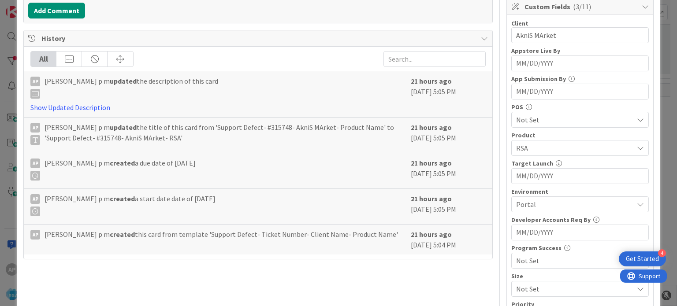 The width and height of the screenshot is (677, 306). What do you see at coordinates (580, 276) in the screenshot?
I see `div: Size` at bounding box center [580, 276].